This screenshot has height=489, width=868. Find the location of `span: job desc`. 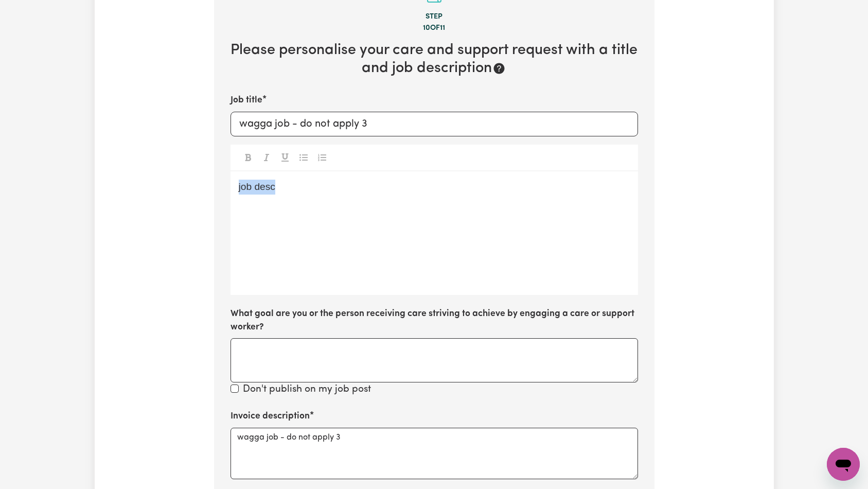

span: job desc is located at coordinates (257, 186).